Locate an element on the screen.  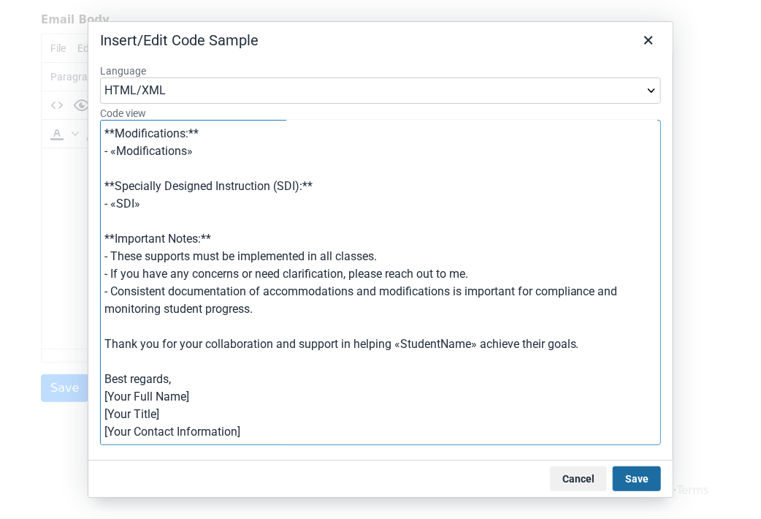
button: Cancel is located at coordinates (579, 479).